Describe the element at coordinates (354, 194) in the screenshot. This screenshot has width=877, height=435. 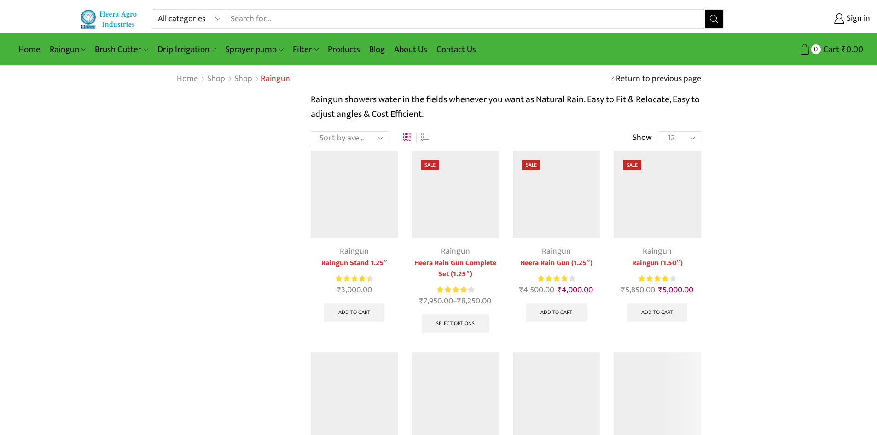
I see `img: Raingun Stand 1.25"` at that location.